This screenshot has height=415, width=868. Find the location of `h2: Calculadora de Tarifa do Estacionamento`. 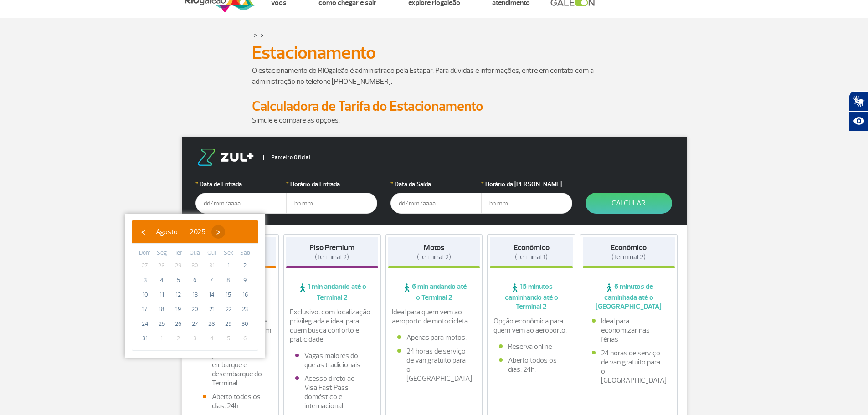

h2: Calculadora de Tarifa do Estacionamento is located at coordinates (434, 106).